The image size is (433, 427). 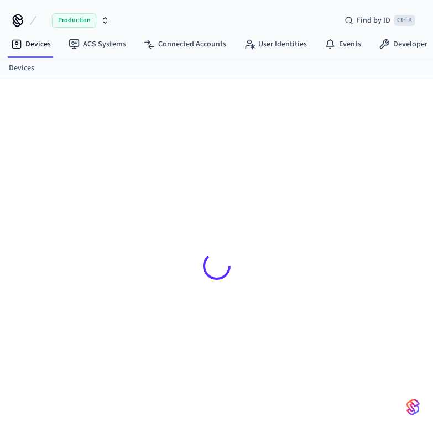 What do you see at coordinates (373, 20) in the screenshot?
I see `span: Find by ID` at bounding box center [373, 20].